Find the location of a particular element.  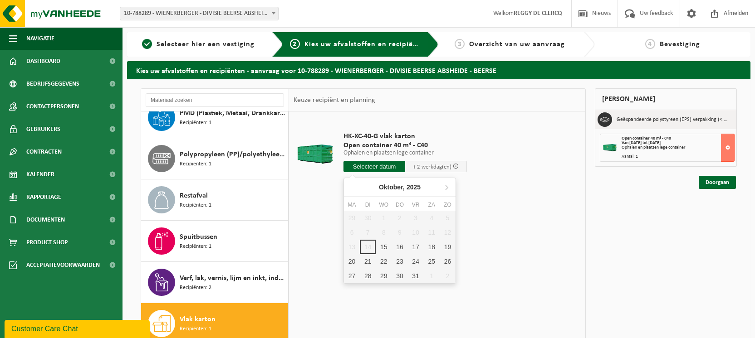

span: Product Shop is located at coordinates (47, 243).